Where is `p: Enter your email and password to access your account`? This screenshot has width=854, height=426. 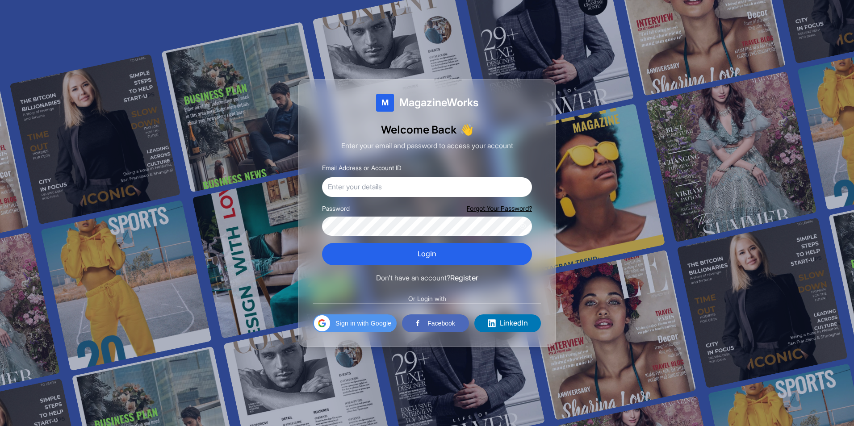
p: Enter your email and password to access your account is located at coordinates (427, 146).